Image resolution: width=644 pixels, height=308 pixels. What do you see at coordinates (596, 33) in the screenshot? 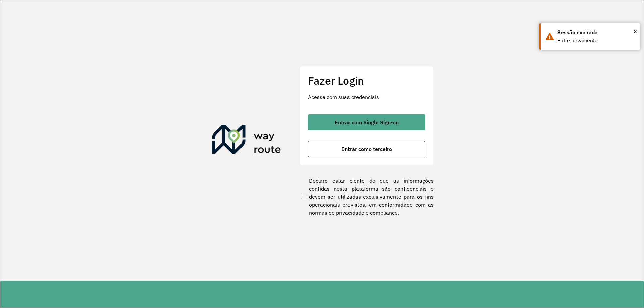
I see `div: Sessão expirada` at bounding box center [596, 33].